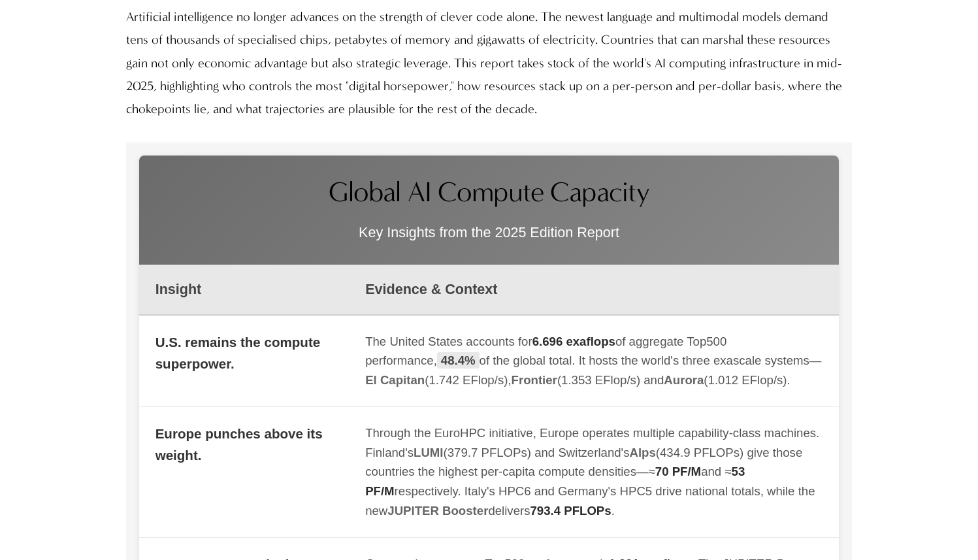 The image size is (978, 560). Describe the element at coordinates (395, 380) in the screenshot. I see `span: El Capitan` at that location.